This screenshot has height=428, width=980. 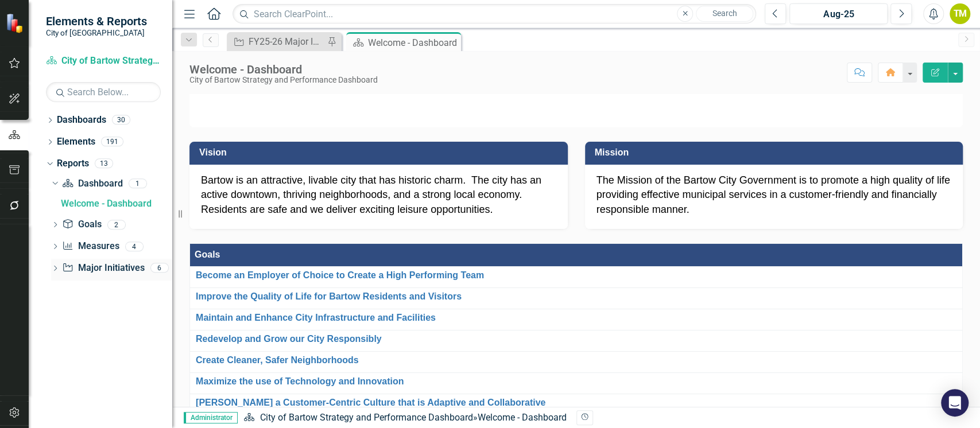 I want to click on a: Dashboards, so click(x=82, y=120).